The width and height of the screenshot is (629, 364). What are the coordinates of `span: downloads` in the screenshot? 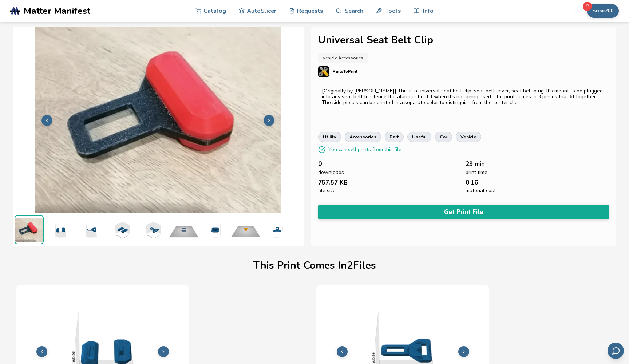 It's located at (331, 172).